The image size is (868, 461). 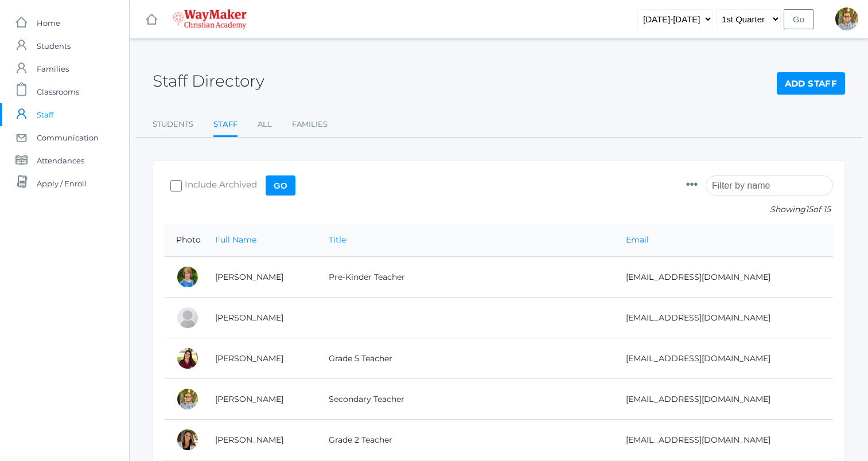 What do you see at coordinates (310, 124) in the screenshot?
I see `a: Families` at bounding box center [310, 124].